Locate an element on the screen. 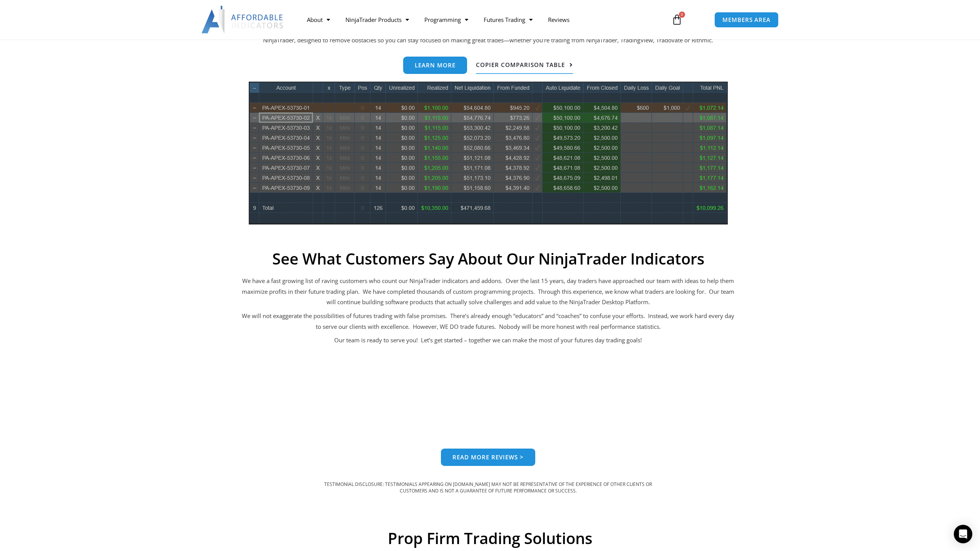 The image size is (980, 551). nav: Menu is located at coordinates (481, 20).